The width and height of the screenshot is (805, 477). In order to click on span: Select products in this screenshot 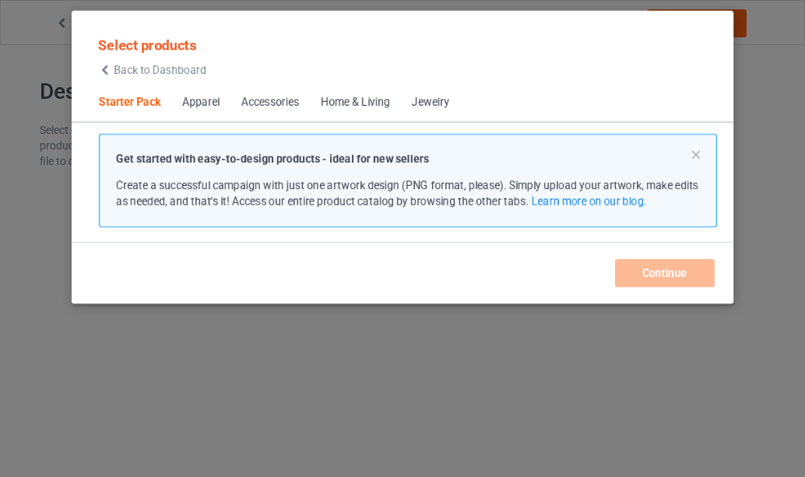, I will do `click(147, 44)`.